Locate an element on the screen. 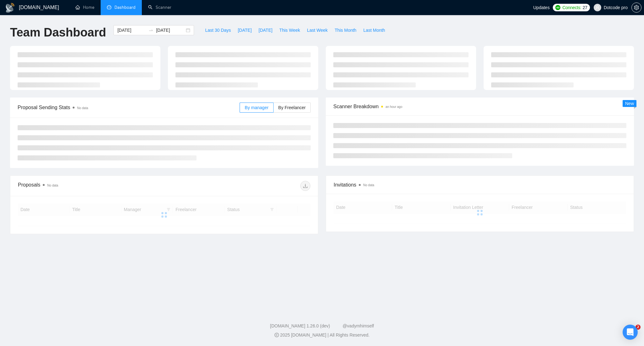 The height and width of the screenshot is (346, 644). span: By Freelancer is located at coordinates (292, 107).